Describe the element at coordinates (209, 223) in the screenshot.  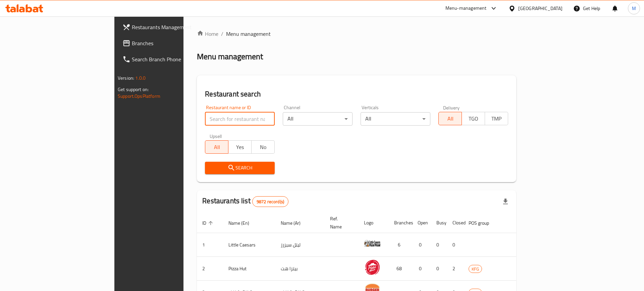
I see `span: ID` at that location.